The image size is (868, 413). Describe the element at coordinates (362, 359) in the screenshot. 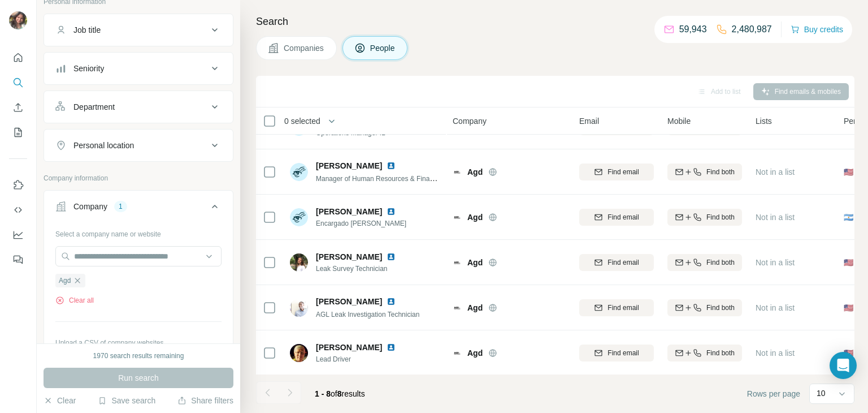

I see `span: Lead Driver` at that location.